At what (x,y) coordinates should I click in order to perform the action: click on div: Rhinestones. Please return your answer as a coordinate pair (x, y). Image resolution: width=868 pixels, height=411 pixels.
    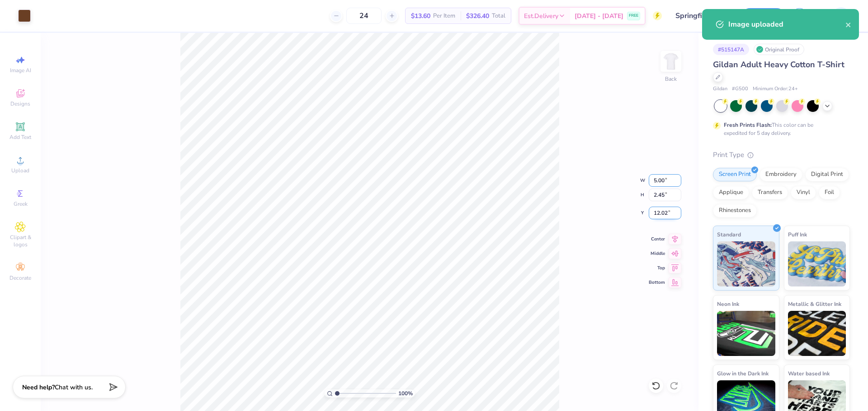
    Looking at the image, I should click on (735, 211).